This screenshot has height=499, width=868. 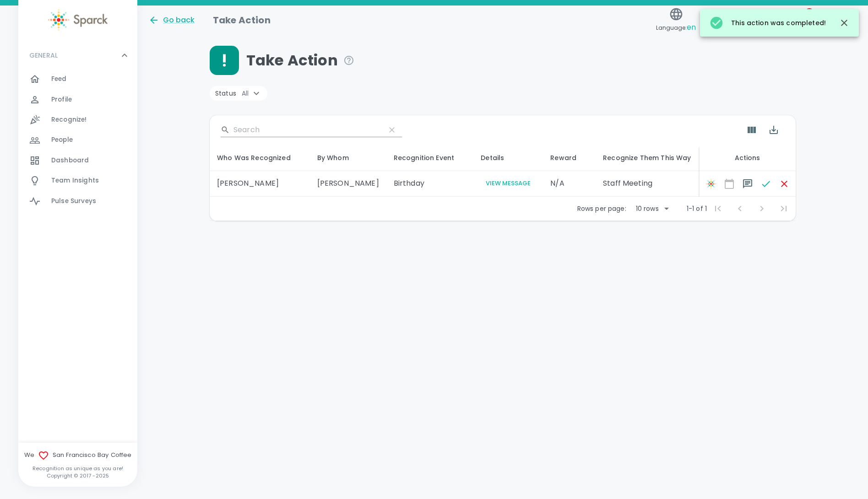 I want to click on div: Reward, so click(x=569, y=158).